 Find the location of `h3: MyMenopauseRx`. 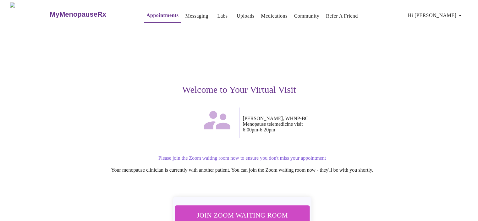

h3: MyMenopauseRx is located at coordinates (78, 14).